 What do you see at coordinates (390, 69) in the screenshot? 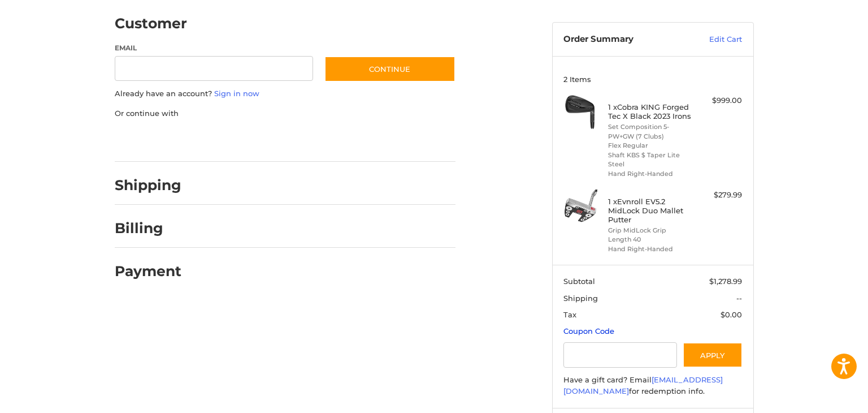
I see `button: Continue` at bounding box center [390, 69].